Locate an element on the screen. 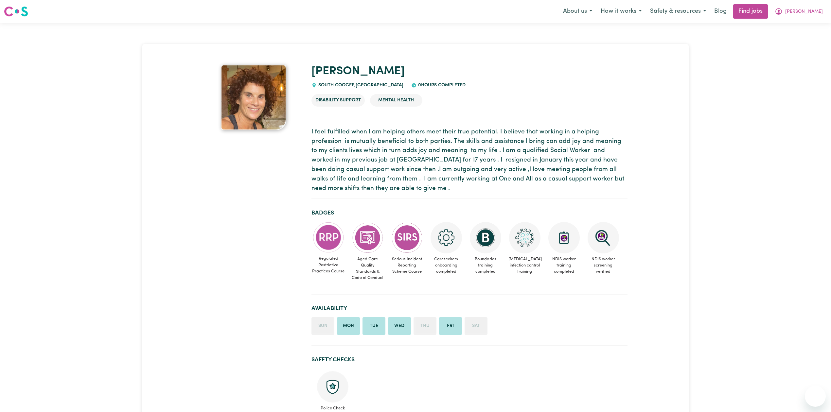  span: Careseekers onboarding completed is located at coordinates (446, 266).